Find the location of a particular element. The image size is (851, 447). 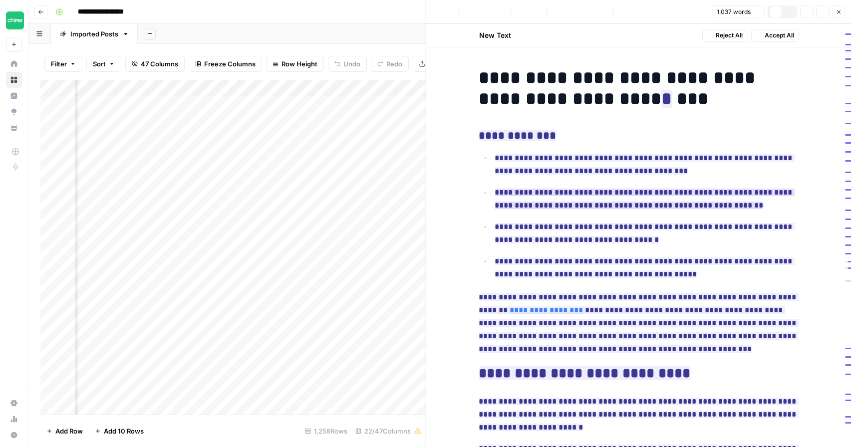

a: Home is located at coordinates (14, 64).